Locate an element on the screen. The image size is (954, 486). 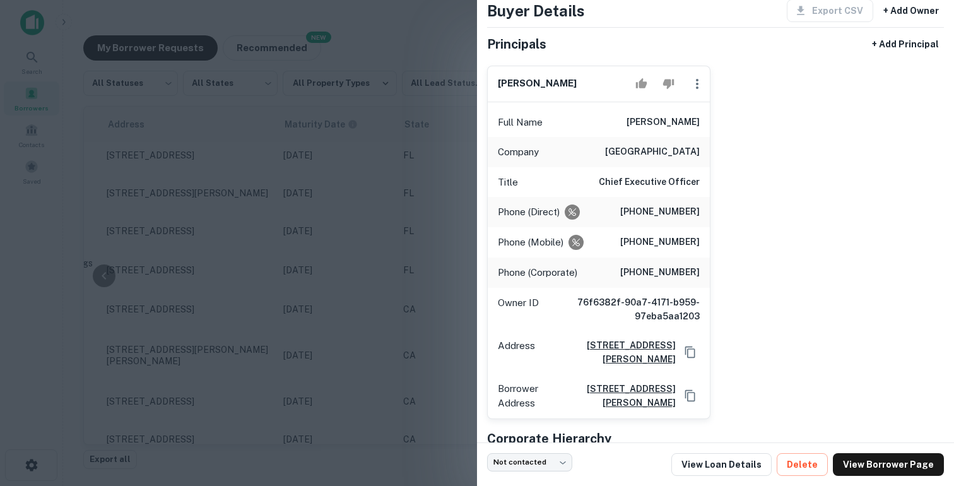
p: Phone (Corporate) is located at coordinates (538, 273).